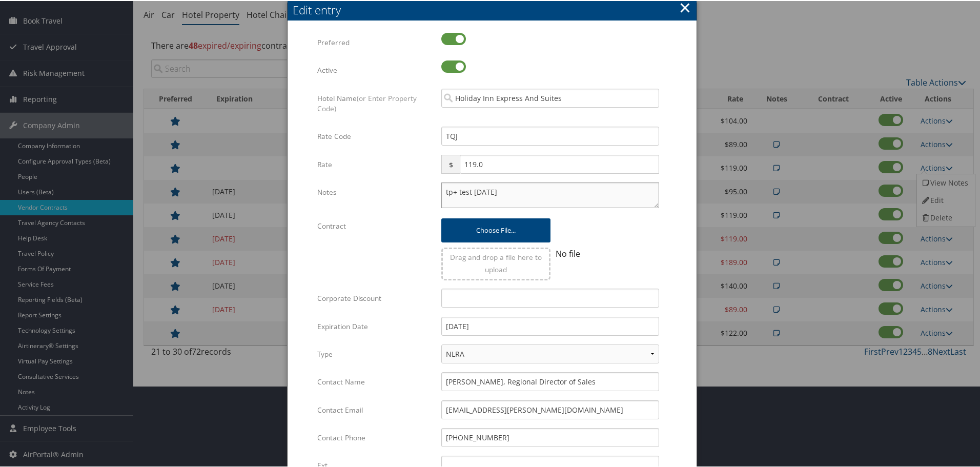 The height and width of the screenshot is (467, 980). I want to click on label: Preferred, so click(375, 42).